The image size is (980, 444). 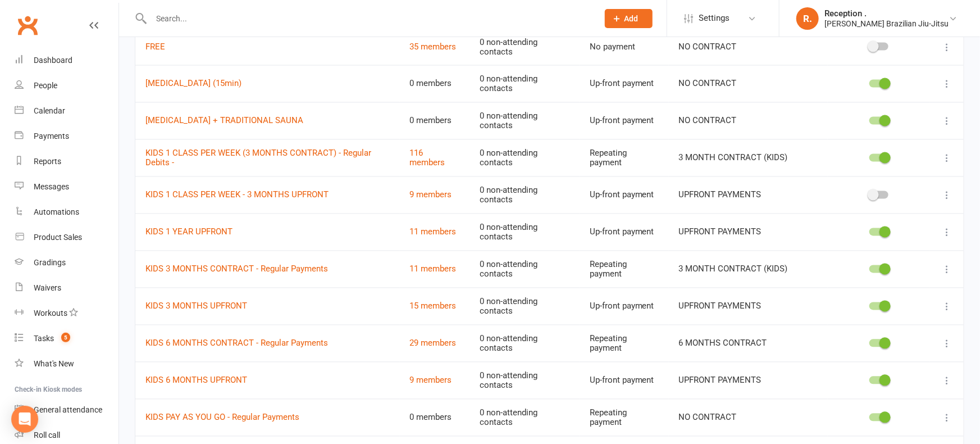 I want to click on a: Dashboard, so click(x=66, y=60).